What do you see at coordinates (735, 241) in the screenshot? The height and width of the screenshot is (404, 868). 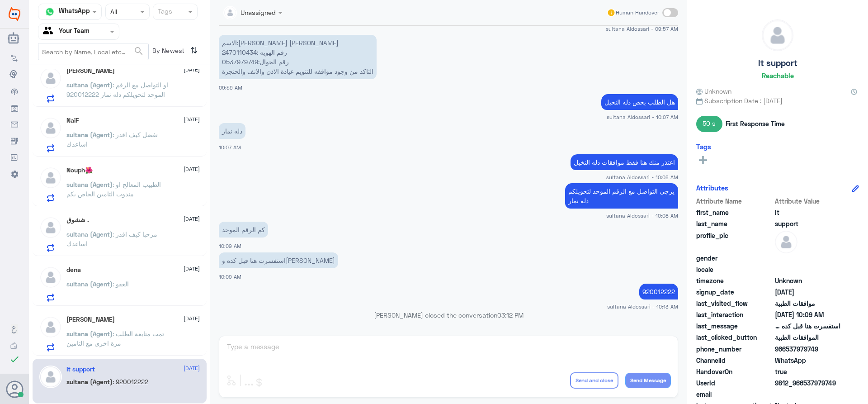 I see `span: profile_pic` at bounding box center [735, 241].